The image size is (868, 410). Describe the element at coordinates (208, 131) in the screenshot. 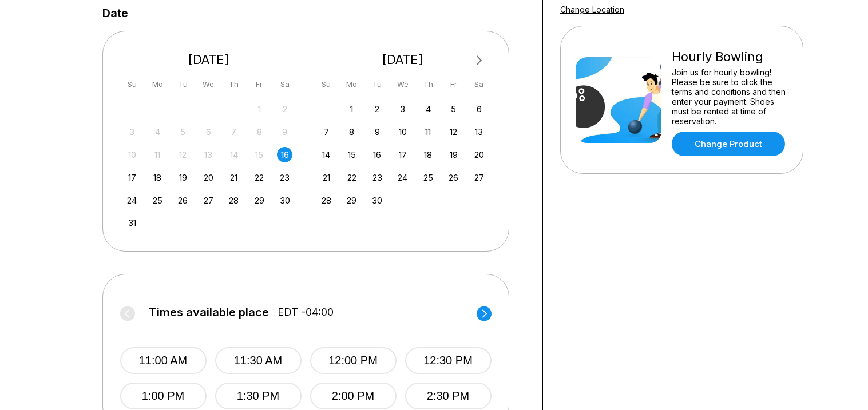

I see `div: Not available Wednesday, August 6th, 2025` at that location.